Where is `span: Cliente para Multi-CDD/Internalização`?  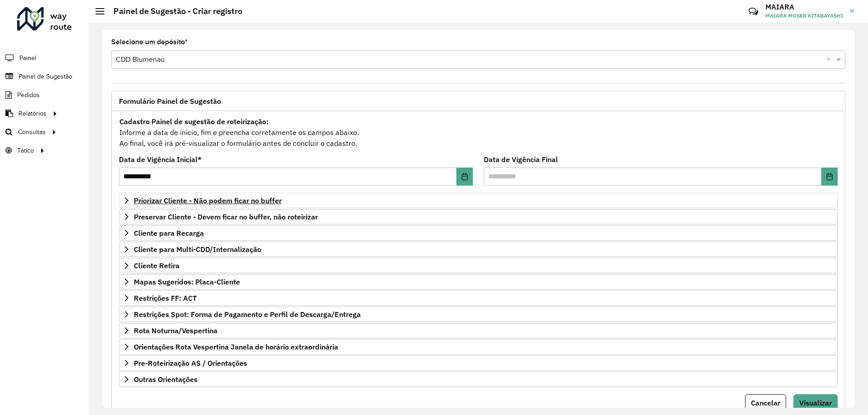
span: Cliente para Multi-CDD/Internalização is located at coordinates (197, 250).